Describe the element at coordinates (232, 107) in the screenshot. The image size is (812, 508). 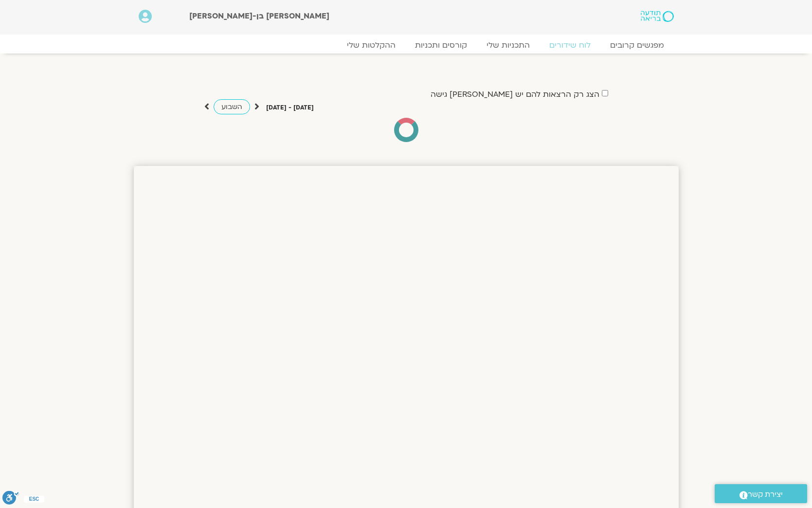
I see `a: השבוע` at that location.